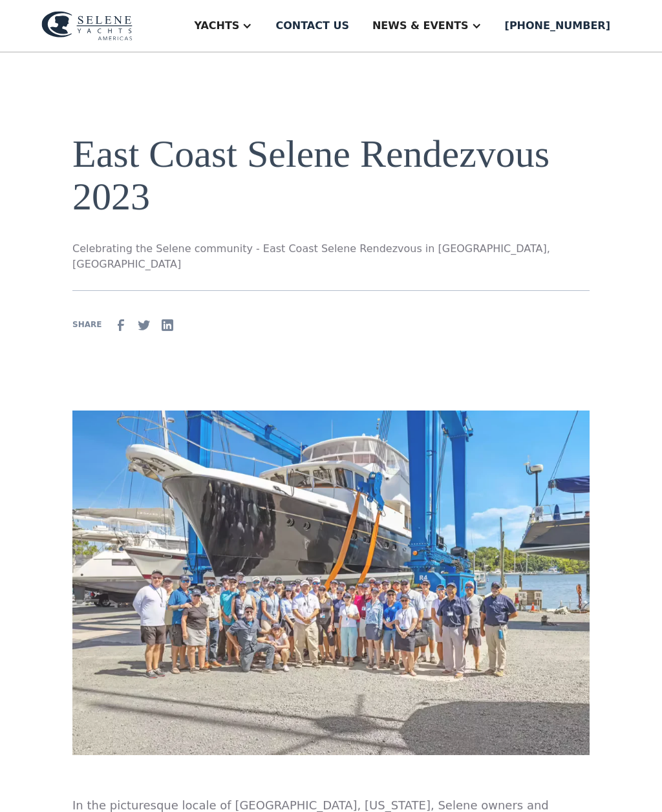 This screenshot has height=812, width=662. I want to click on img: East Coast Selene Rendezvous 2023, so click(331, 582).